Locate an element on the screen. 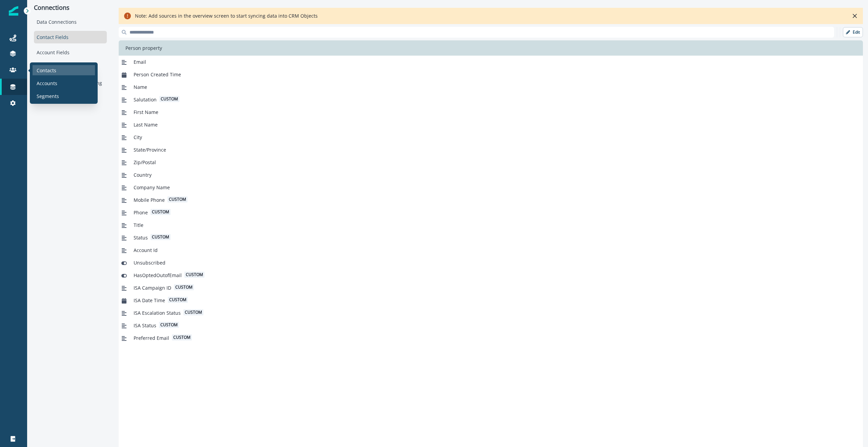 The width and height of the screenshot is (868, 447). span: Company Name is located at coordinates (152, 187).